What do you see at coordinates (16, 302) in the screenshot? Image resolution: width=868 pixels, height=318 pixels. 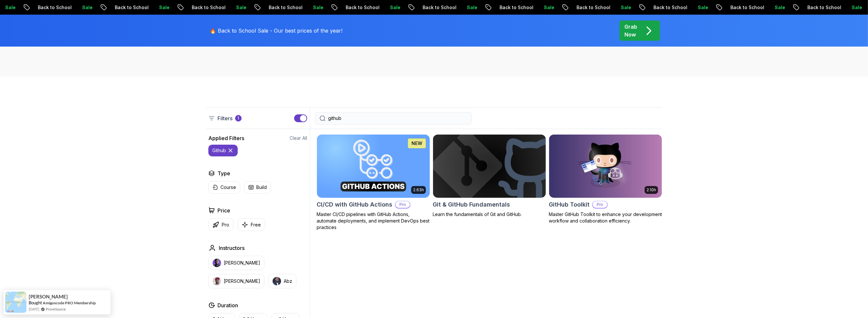 I see `img: provesource social proof notification image` at bounding box center [16, 302].